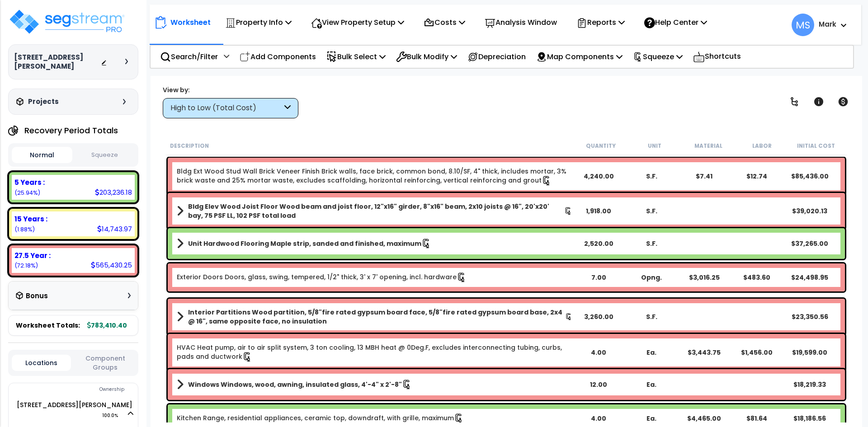 The image size is (868, 427). What do you see at coordinates (757, 278) in the screenshot?
I see `div: $483.60` at bounding box center [757, 278].